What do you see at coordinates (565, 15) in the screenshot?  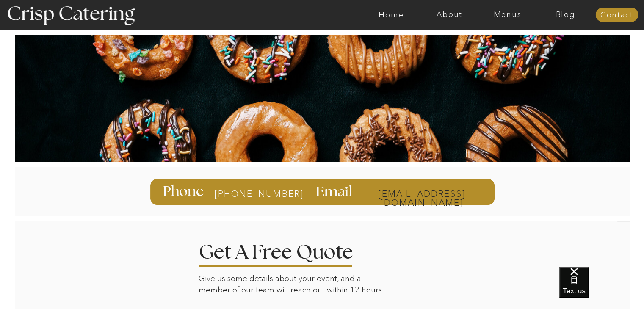 I see `a: Blog` at bounding box center [565, 15].